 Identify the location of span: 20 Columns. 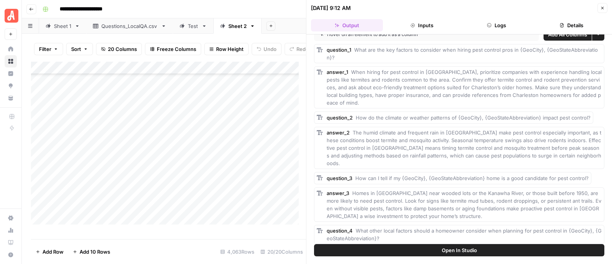
(122, 49).